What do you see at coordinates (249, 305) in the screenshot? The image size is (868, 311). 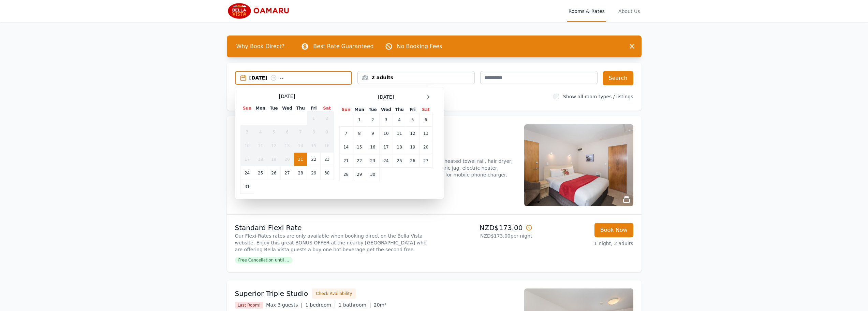 I see `span: Last Room!` at bounding box center [249, 305].